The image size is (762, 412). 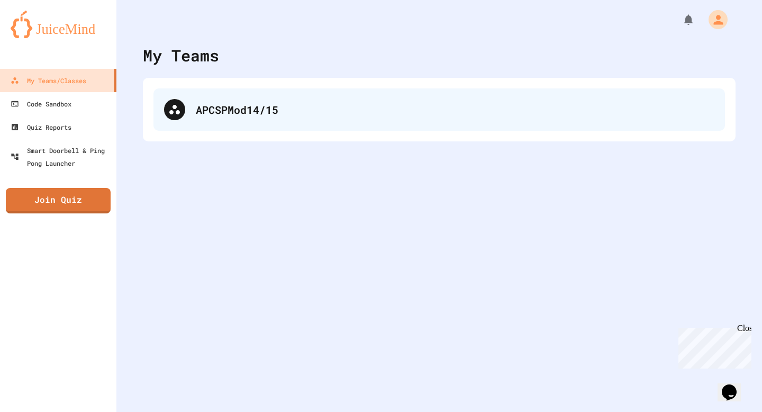 I want to click on div: My Notifications, so click(x=680, y=20).